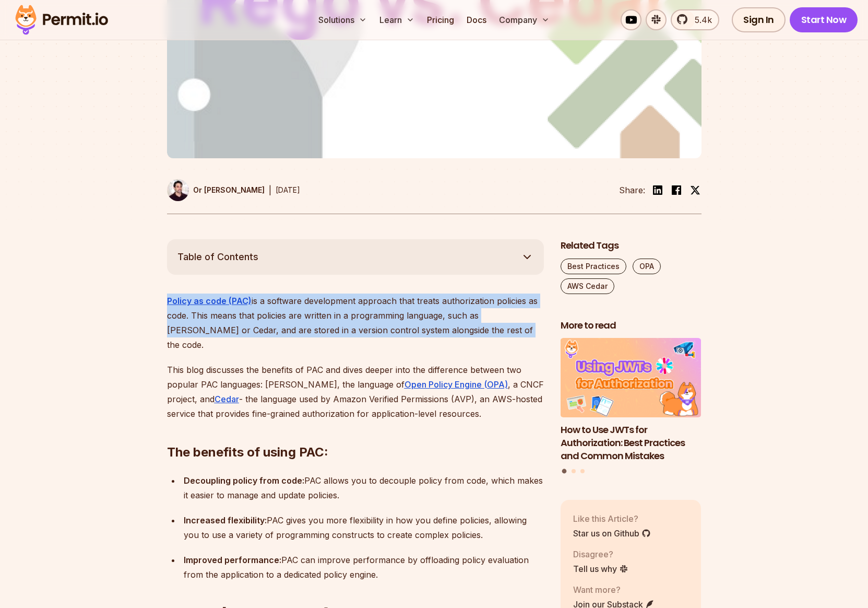 This screenshot has width=868, height=608. What do you see at coordinates (631, 443) in the screenshot?
I see `h3: How to Use JWTs for Authorization: Best Practices and Common Mistakes` at bounding box center [631, 443].